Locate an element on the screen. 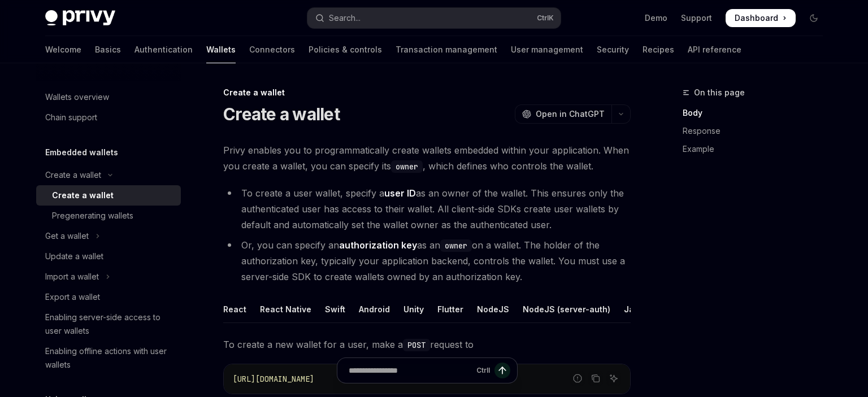 The height and width of the screenshot is (397, 868). div: React Native is located at coordinates (285, 309).